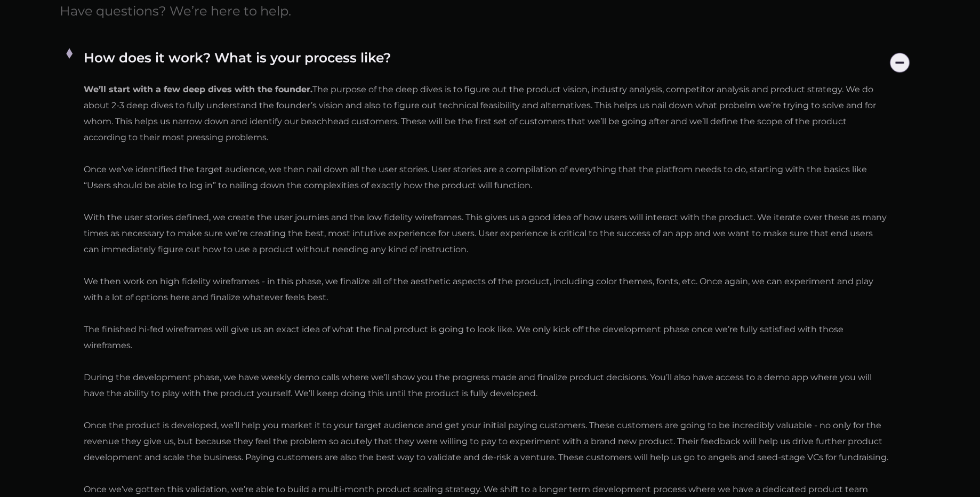 This screenshot has height=497, width=980. What do you see at coordinates (899, 62) in the screenshot?
I see `img: close-icon` at bounding box center [899, 62].